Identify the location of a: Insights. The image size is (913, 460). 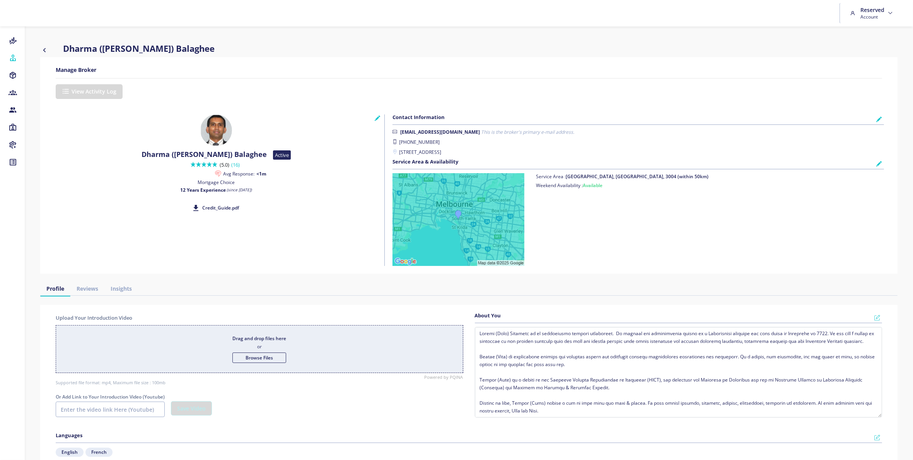
(121, 289).